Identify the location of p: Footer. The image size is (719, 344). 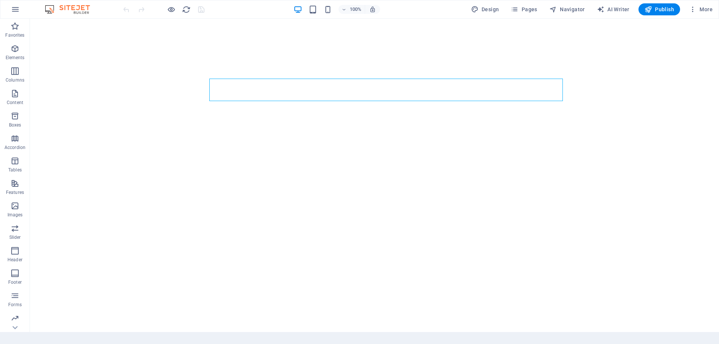
(15, 282).